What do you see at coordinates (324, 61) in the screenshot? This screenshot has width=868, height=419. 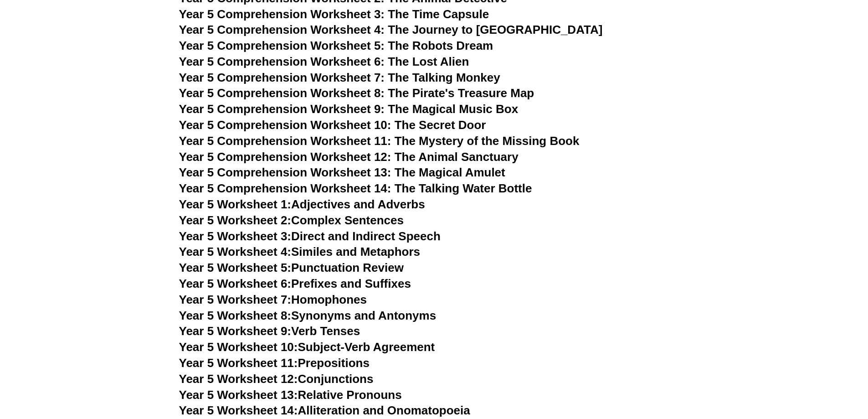 I see `a: Year 5 Comprehension Worksheet 6: The Lost Alien` at bounding box center [324, 61].